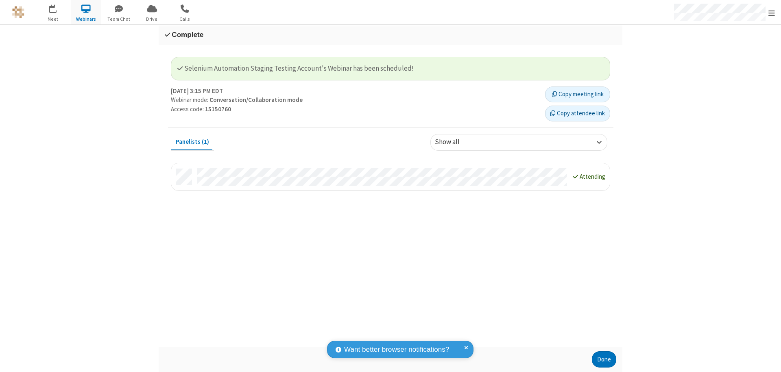 The height and width of the screenshot is (372, 781). Describe the element at coordinates (185, 19) in the screenshot. I see `span: Calls` at that location.